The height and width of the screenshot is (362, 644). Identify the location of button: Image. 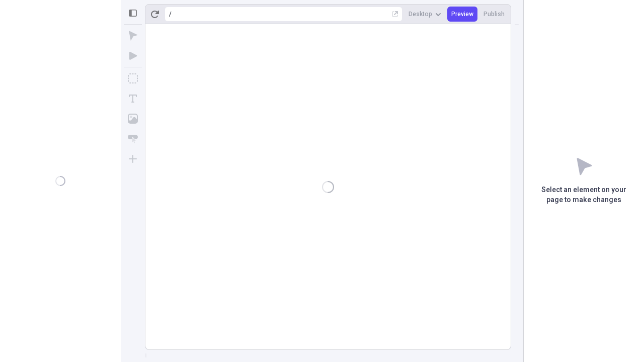
(133, 119).